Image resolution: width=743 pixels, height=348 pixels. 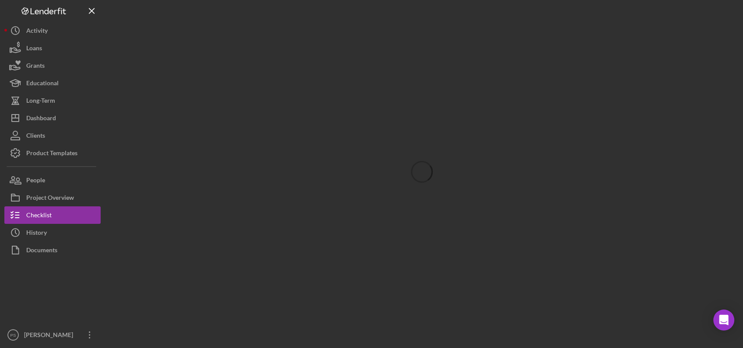 I want to click on div: People, so click(x=35, y=181).